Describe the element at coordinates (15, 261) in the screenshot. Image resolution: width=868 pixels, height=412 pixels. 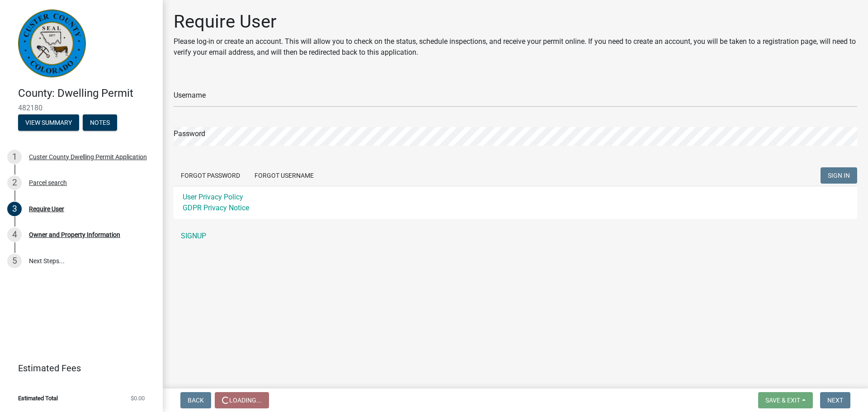
I see `div: 5` at that location.